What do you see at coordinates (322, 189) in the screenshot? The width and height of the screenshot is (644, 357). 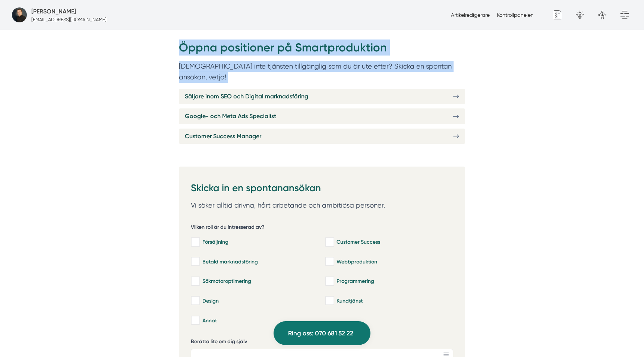 I see `h3: Skicka in en spontanansökan` at bounding box center [322, 189].